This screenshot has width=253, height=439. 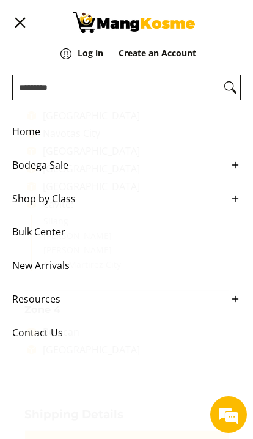 What do you see at coordinates (117, 332) in the screenshot?
I see `span: Contact Us` at bounding box center [117, 332].